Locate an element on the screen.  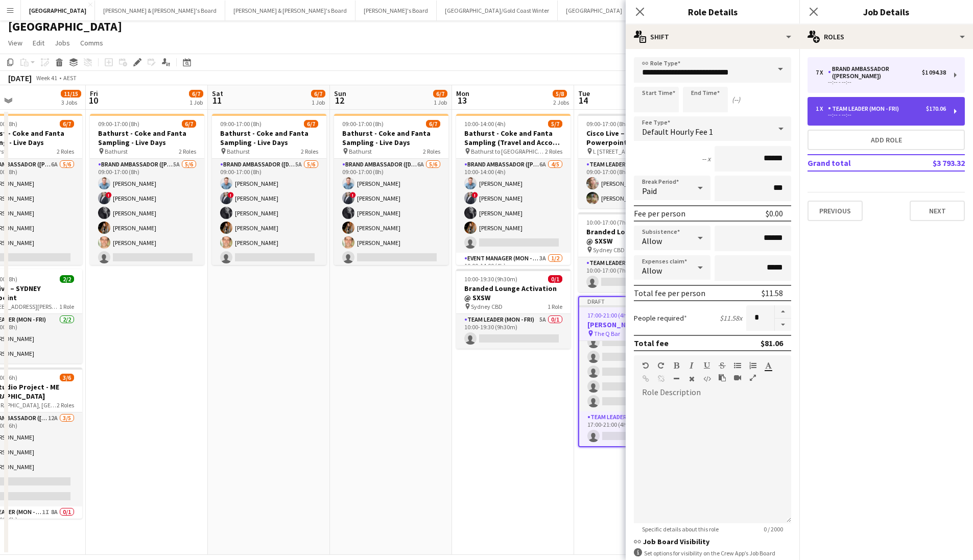
span: Week 41 is located at coordinates (46, 78).